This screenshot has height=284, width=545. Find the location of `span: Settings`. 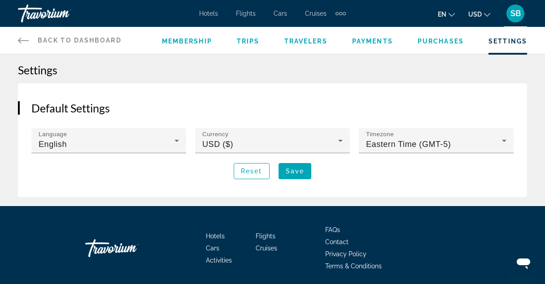

span: Settings is located at coordinates (508, 41).